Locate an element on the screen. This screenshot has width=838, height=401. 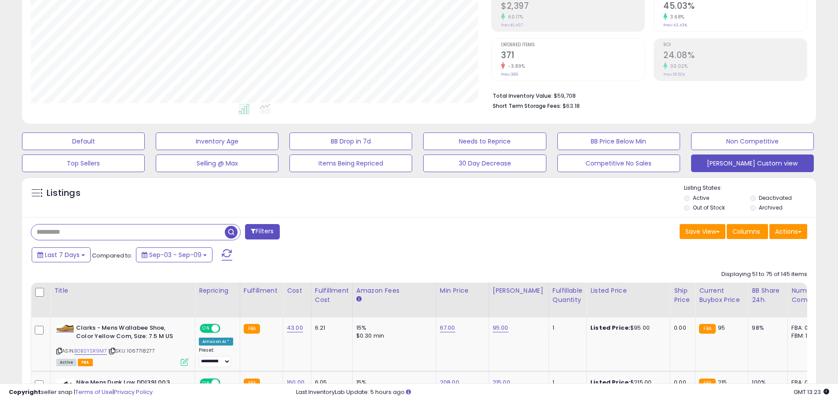
div: Ship Price is located at coordinates (683, 295).